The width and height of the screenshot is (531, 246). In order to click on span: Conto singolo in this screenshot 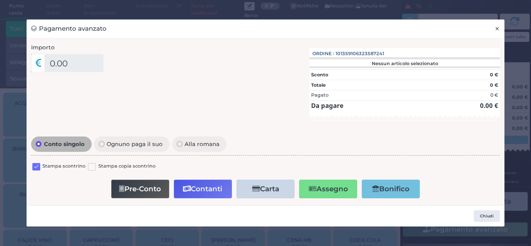, I will do `click(64, 144)`.